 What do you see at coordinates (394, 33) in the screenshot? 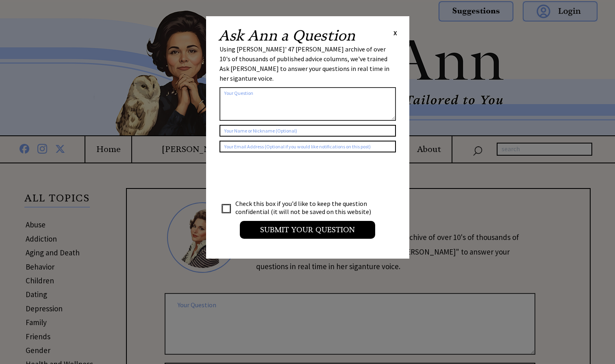
I see `span: X` at bounding box center [394, 33].